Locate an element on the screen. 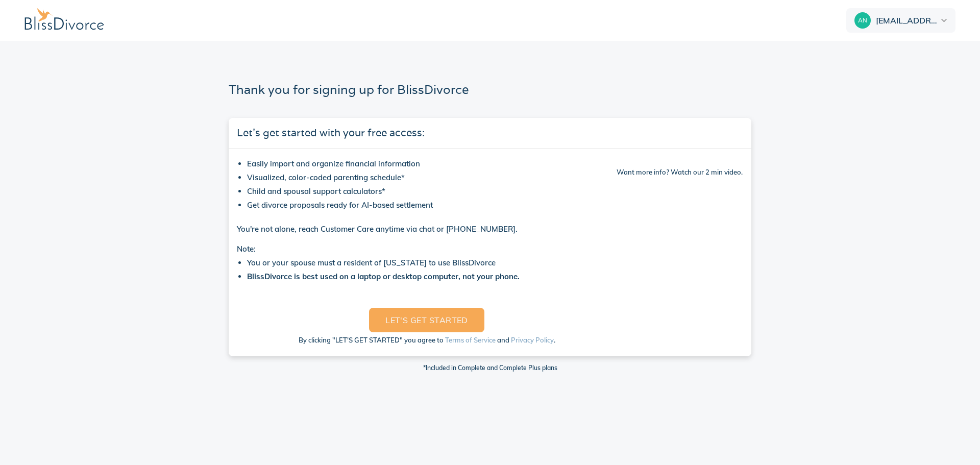 This screenshot has width=980, height=465. li: Easily import and organize financial information is located at coordinates (432, 163).